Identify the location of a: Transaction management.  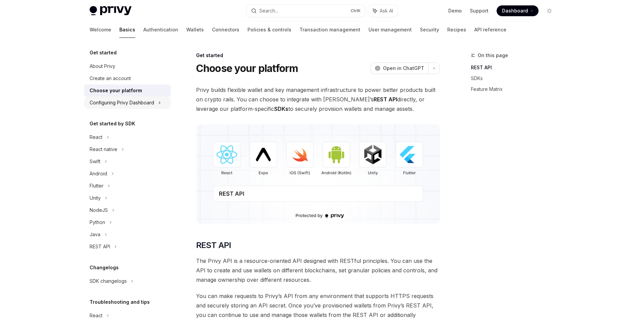
(330, 30).